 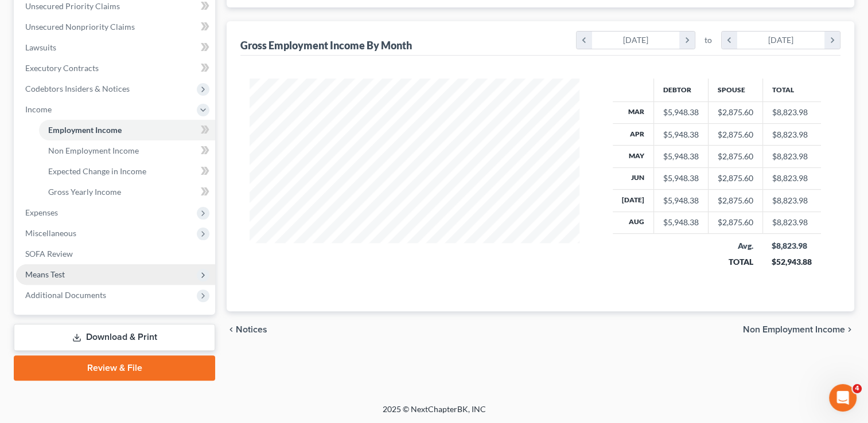 What do you see at coordinates (735, 90) in the screenshot?
I see `th: Spouse` at bounding box center [735, 90].